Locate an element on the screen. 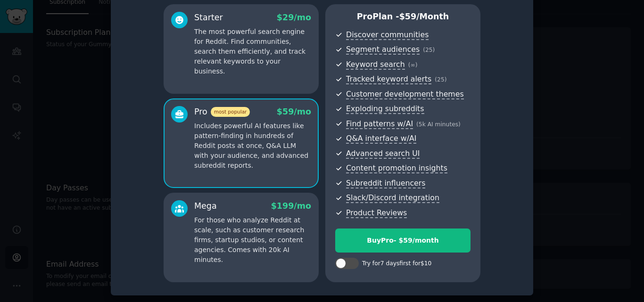 Image resolution: width=644 pixels, height=302 pixels. span: Slack/Discord integration is located at coordinates (393, 198).